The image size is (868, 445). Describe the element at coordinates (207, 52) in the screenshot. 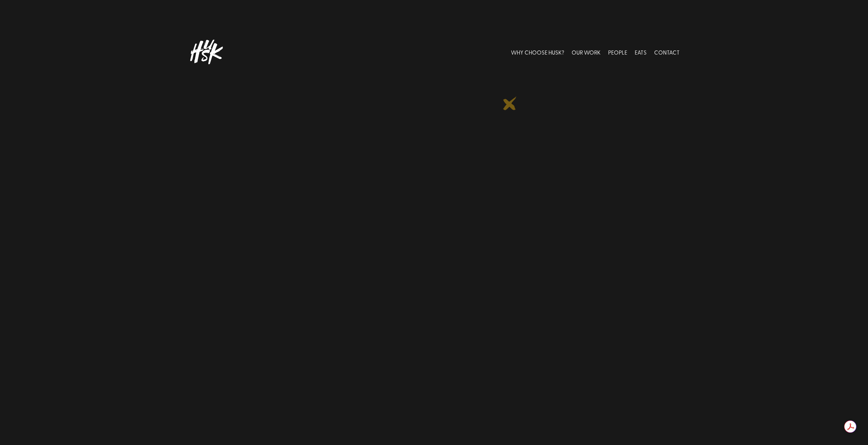

I see `img: Husk logo` at that location.